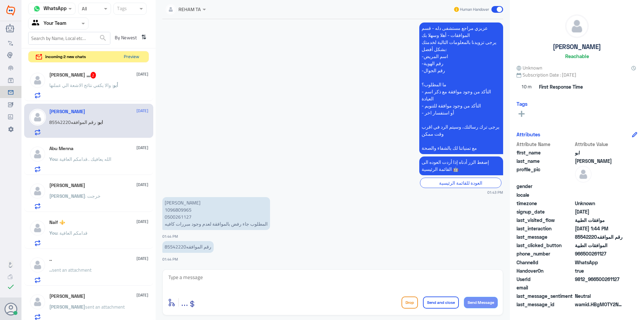  I want to click on span: موافقات الطبية, so click(599, 220).